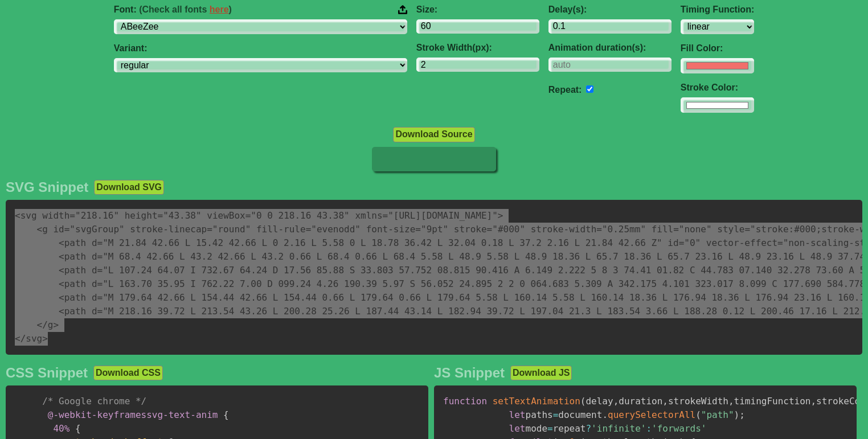 The image size is (868, 439). What do you see at coordinates (564, 229) in the screenshot?
I see `span: stroke-width` at bounding box center [564, 229].